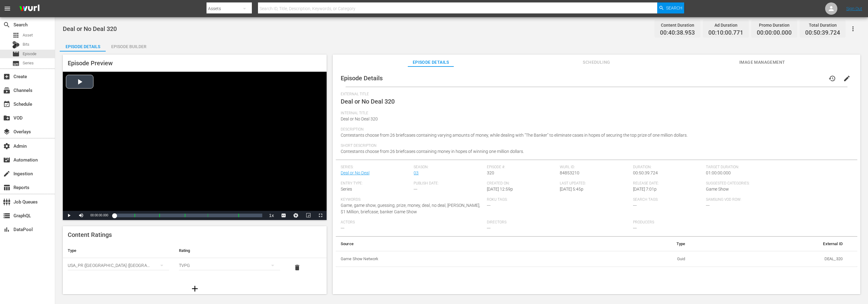  Describe the element at coordinates (569, 173) in the screenshot. I see `span: 84853210` at that location.